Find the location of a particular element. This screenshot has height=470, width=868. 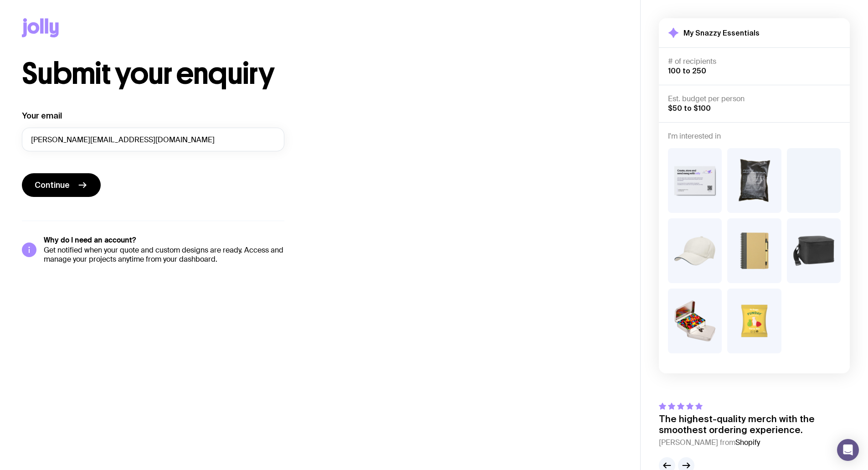

h4: I'm interested in is located at coordinates (754, 136).